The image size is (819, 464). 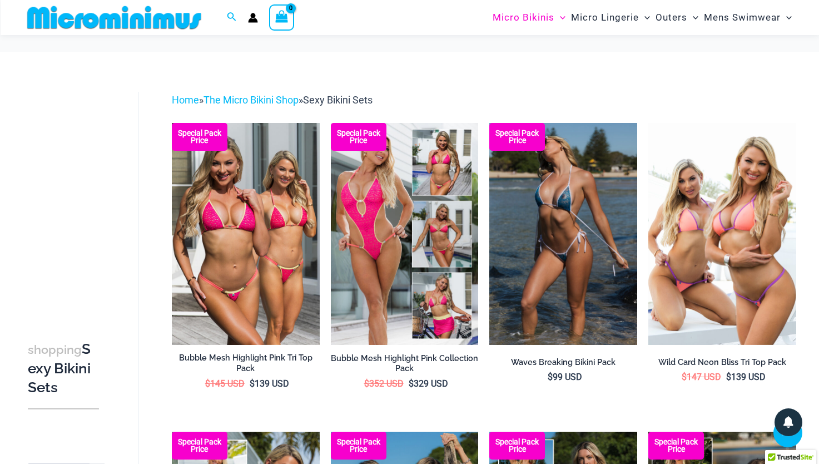 I want to click on a: Micro BikinisMenu ToggleMenu Toggle, so click(x=529, y=17).